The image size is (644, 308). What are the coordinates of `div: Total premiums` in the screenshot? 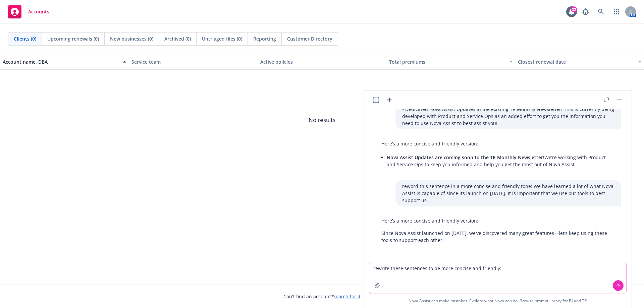 It's located at (447, 62).